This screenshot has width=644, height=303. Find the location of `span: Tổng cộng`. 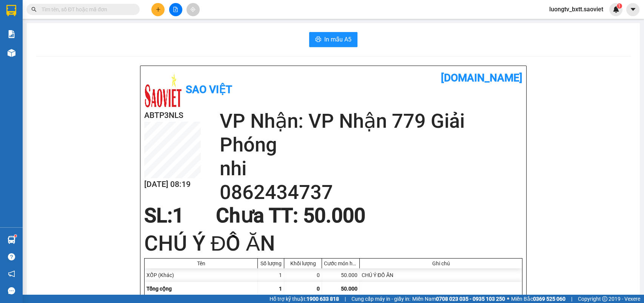

span: Tổng cộng is located at coordinates (159, 289).